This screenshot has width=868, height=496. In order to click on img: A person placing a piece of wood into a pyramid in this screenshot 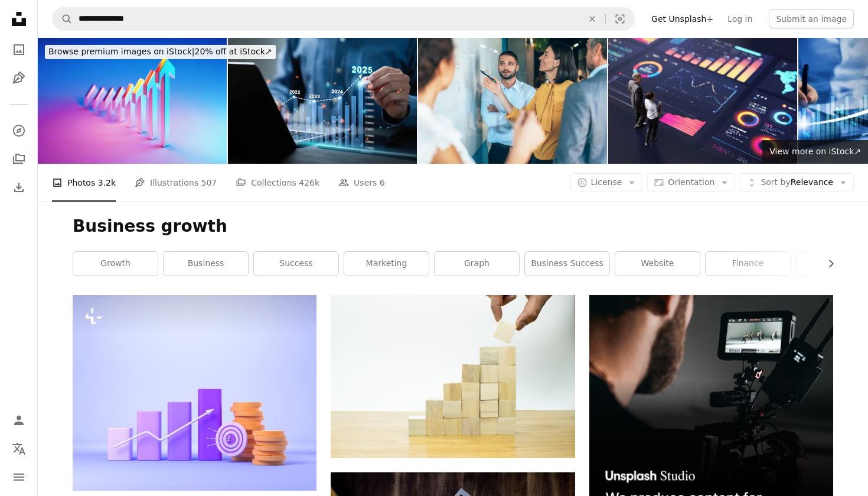, I will do `click(452, 375)`.